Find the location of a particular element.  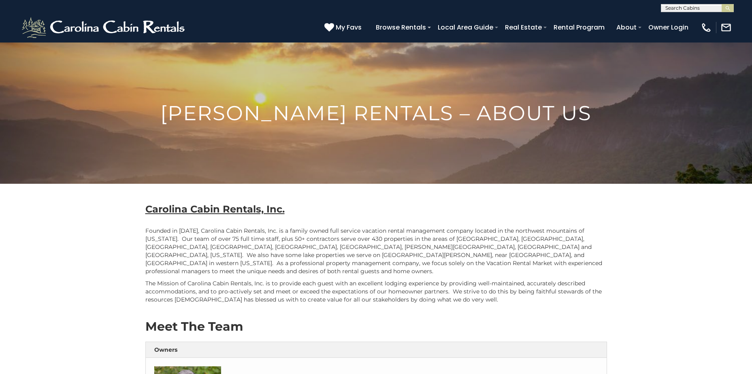

img: mail-regular-white.png is located at coordinates (726, 28).